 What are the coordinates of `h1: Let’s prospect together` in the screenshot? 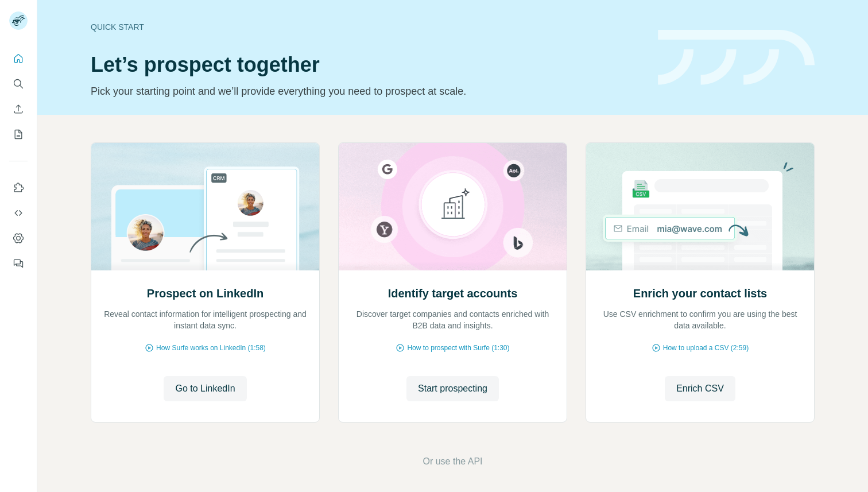 It's located at (367, 65).